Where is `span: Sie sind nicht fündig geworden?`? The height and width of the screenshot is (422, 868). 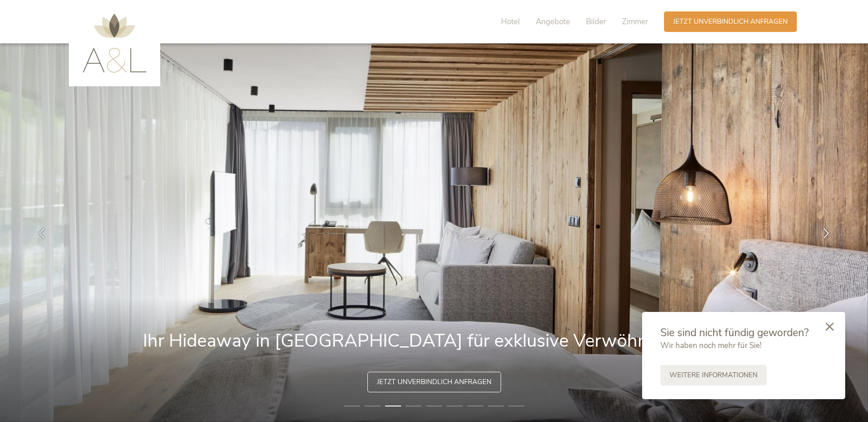
span: Sie sind nicht fündig geworden? is located at coordinates (734, 332).